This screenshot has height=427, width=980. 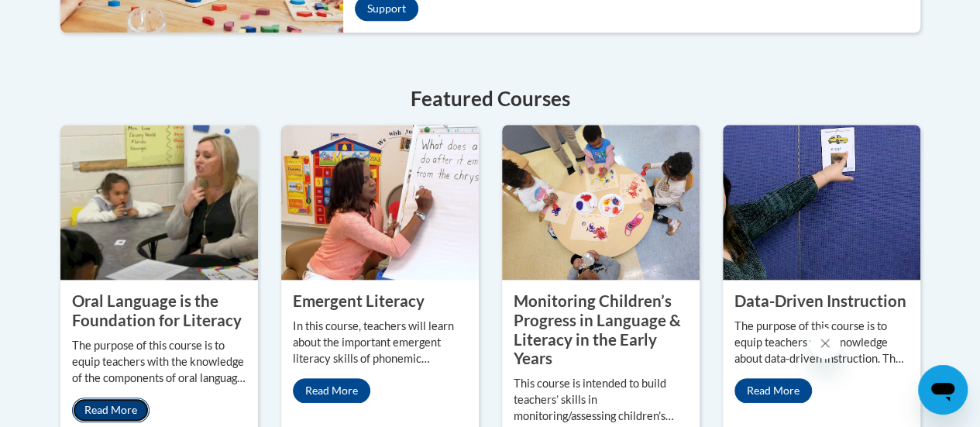 I want to click on img: Monitoring Children’s Progress in Language & Literacy in the Early Years, so click(x=600, y=202).